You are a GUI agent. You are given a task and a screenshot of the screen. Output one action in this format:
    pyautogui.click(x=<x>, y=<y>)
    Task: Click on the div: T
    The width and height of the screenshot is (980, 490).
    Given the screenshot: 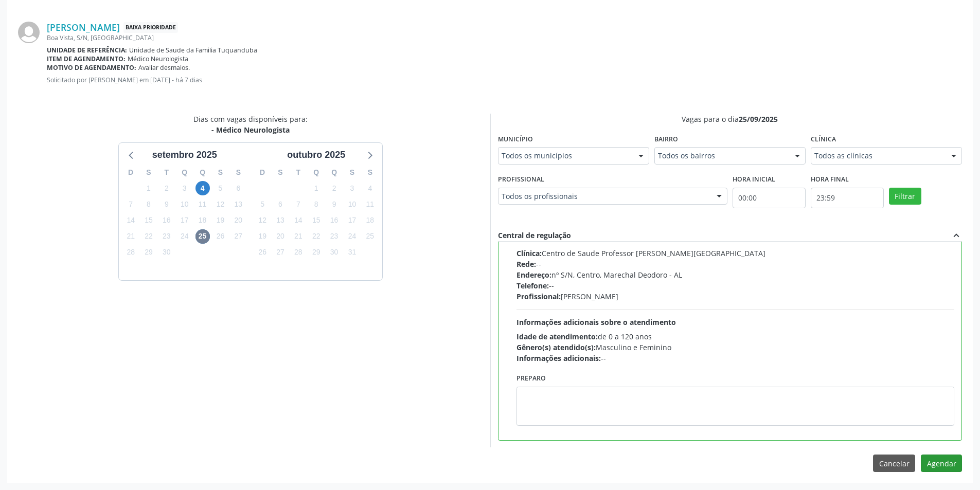 What is the action you would take?
    pyautogui.click(x=298, y=173)
    